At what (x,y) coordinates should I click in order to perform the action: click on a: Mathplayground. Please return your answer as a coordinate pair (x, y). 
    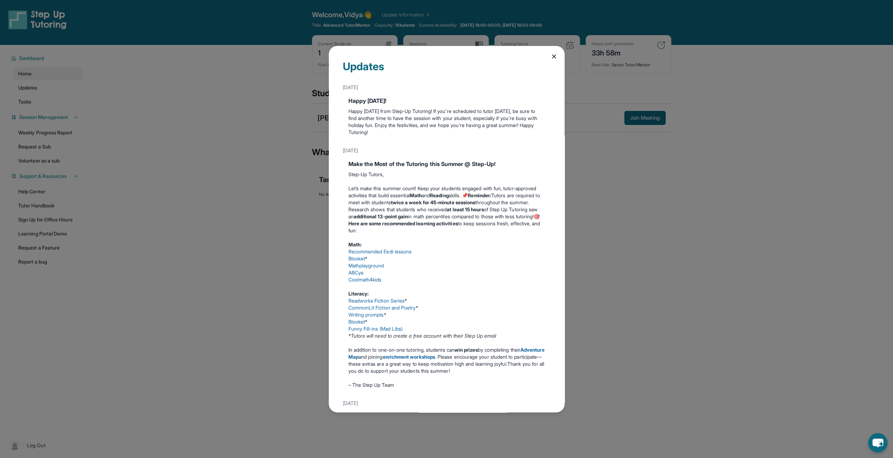
    Looking at the image, I should click on (366, 265).